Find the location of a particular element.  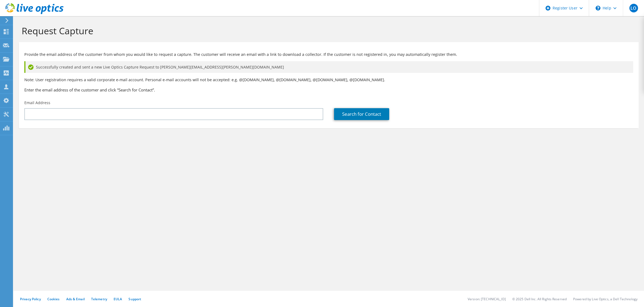

a: Privacy Policy is located at coordinates (31, 299).